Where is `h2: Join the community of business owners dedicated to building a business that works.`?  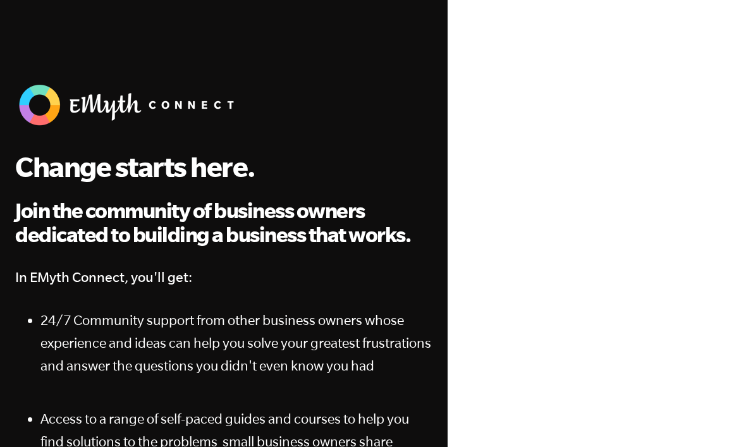 h2: Join the community of business owners dedicated to building a business that works. is located at coordinates (224, 222).